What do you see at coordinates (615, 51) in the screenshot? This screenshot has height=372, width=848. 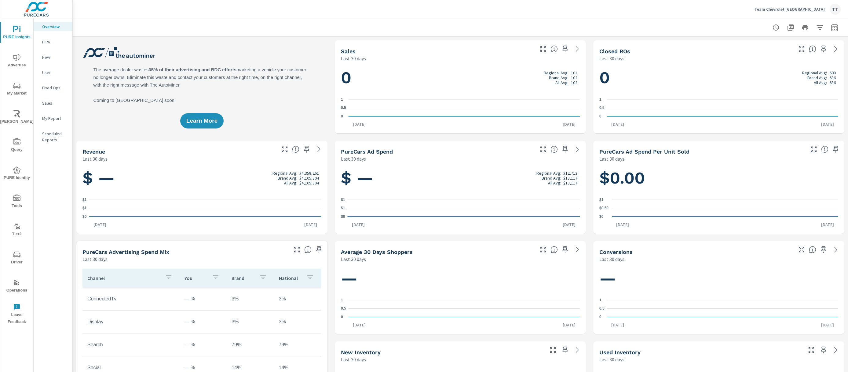 I see `h5: Closed ROs` at bounding box center [615, 51].